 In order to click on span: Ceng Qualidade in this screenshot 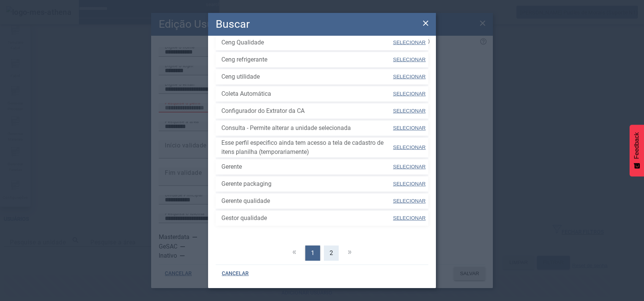, I will do `click(307, 42)`.